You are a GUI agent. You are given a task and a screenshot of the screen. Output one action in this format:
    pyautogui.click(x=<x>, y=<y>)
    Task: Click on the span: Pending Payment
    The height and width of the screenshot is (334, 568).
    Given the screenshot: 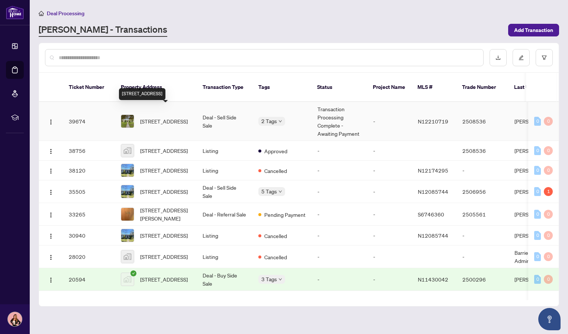 What is the action you would take?
    pyautogui.click(x=285, y=214)
    